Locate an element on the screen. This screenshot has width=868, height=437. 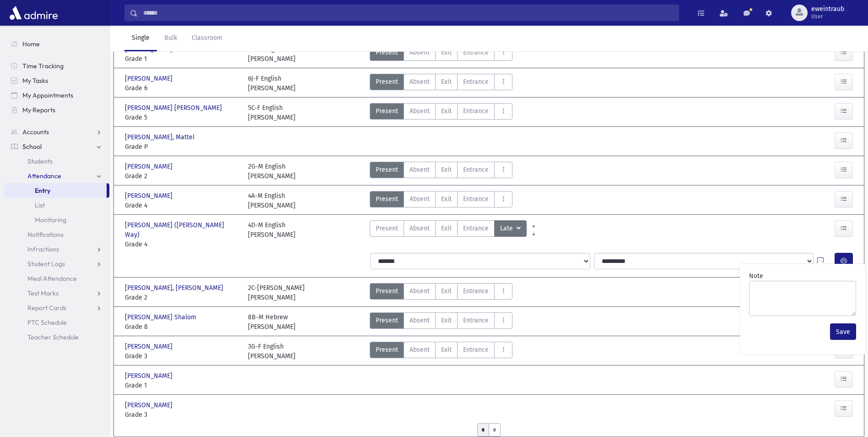
a: Home is located at coordinates (57, 44).